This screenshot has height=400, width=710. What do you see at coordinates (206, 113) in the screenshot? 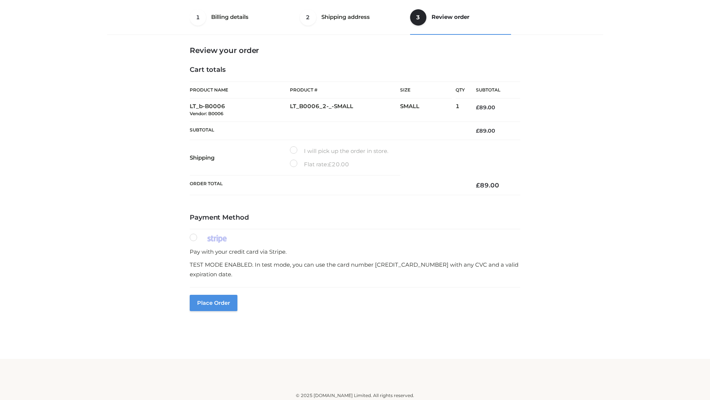
I see `small: Vendor: B0006` at bounding box center [206, 113].